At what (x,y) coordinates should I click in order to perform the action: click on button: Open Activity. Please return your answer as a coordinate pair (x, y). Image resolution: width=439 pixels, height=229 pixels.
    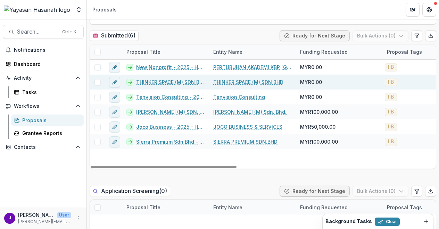
    Looking at the image, I should click on (43, 78).